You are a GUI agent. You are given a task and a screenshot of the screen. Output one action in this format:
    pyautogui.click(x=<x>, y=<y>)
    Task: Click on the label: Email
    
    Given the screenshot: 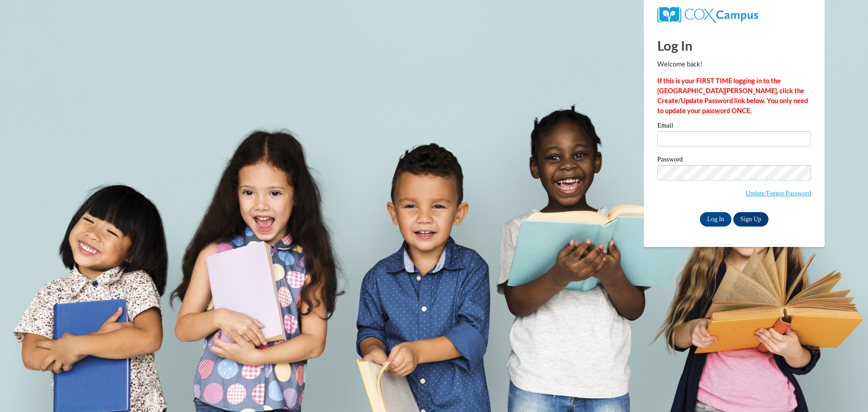 What is the action you would take?
    pyautogui.click(x=734, y=127)
    